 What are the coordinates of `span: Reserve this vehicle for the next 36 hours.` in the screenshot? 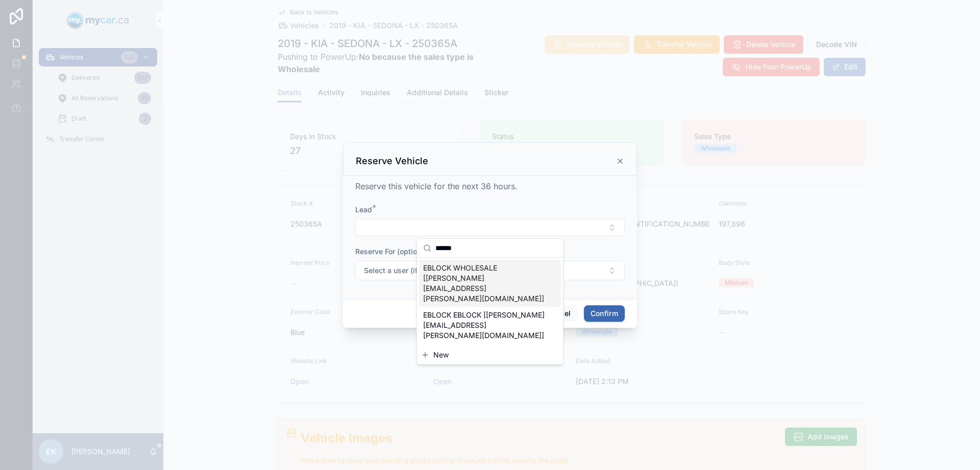 It's located at (437, 186).